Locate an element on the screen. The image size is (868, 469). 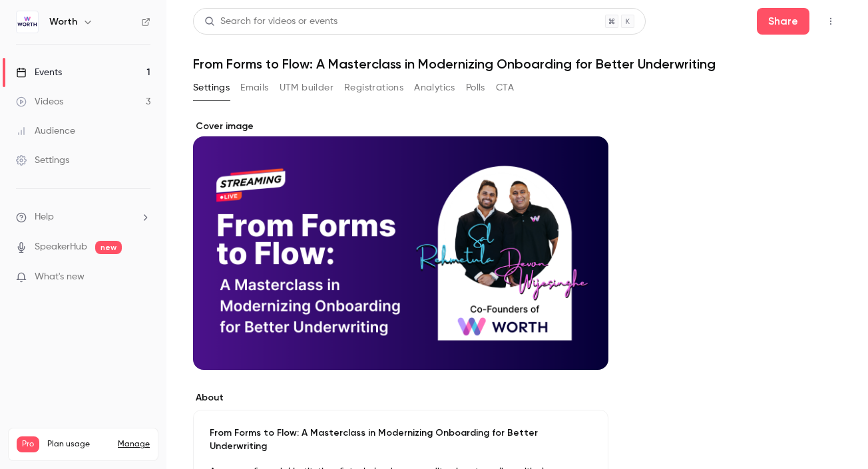
button: CTA is located at coordinates (505, 88).